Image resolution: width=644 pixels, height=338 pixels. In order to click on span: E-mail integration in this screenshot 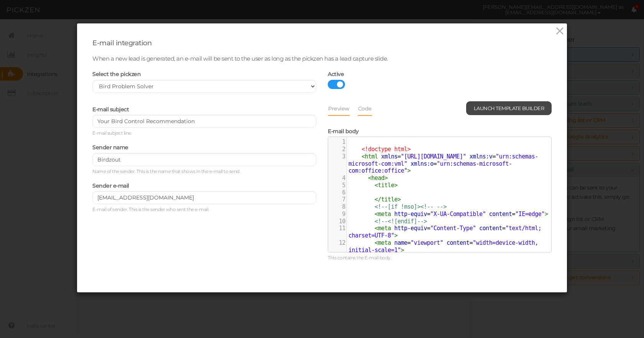, I will do `click(122, 43)`.